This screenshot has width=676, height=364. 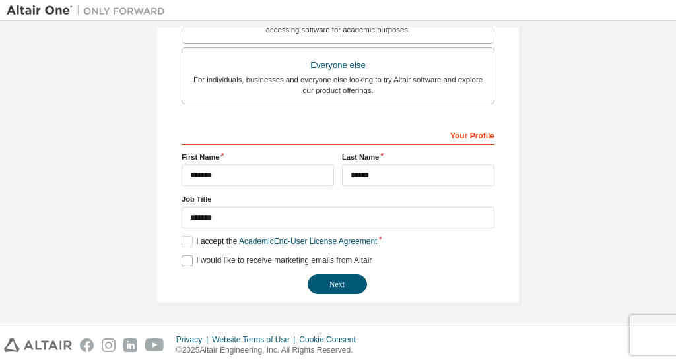 What do you see at coordinates (276, 261) in the screenshot?
I see `label: I would like to receive marketing emails from Altair` at bounding box center [276, 261].